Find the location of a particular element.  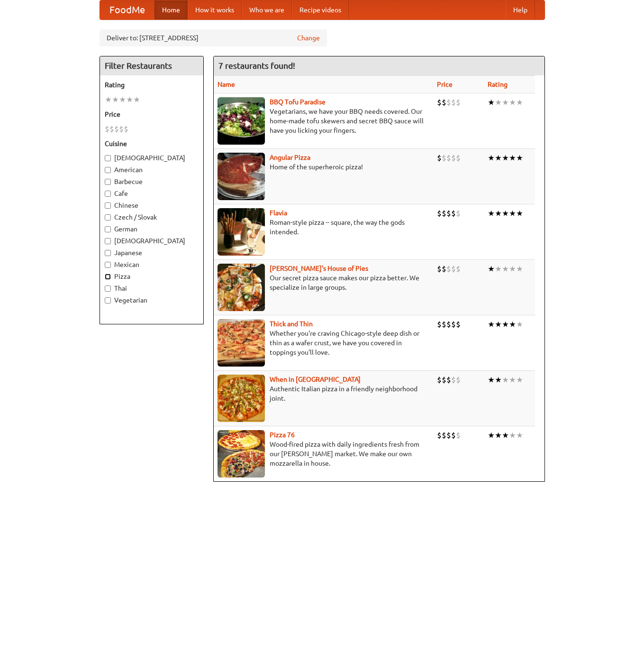

a: Name is located at coordinates (226, 84).